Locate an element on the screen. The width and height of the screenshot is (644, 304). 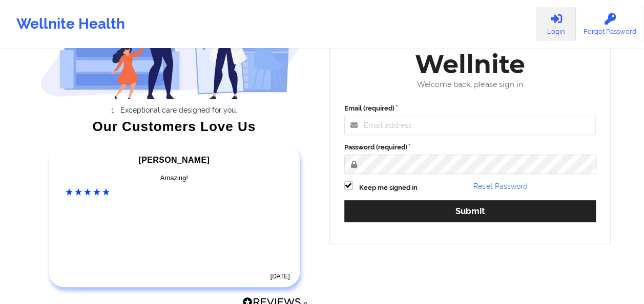
div: Welcome back, please sign in is located at coordinates (470, 85).